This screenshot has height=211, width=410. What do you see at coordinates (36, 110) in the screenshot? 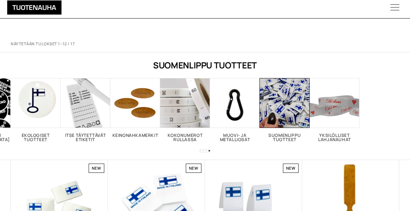
I see `a: Visit product category Ekologiset tuotteet` at bounding box center [36, 110].